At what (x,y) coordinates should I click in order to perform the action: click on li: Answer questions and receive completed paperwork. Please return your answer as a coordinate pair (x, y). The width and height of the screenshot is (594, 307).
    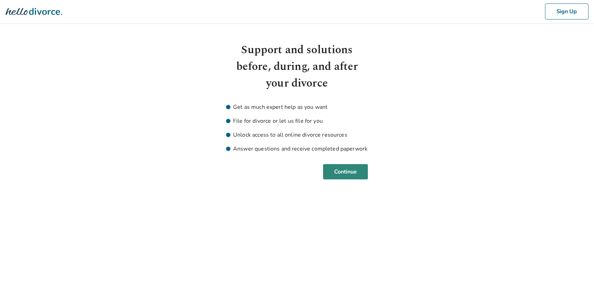
    Looking at the image, I should click on (297, 149).